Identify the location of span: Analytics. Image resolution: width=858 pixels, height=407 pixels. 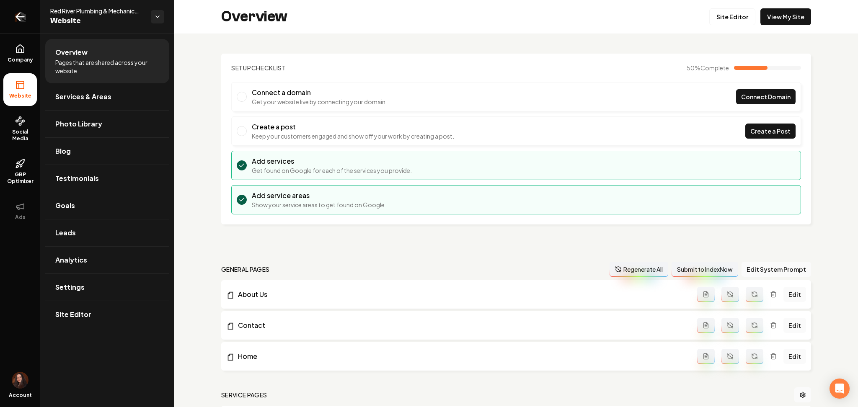
(71, 260).